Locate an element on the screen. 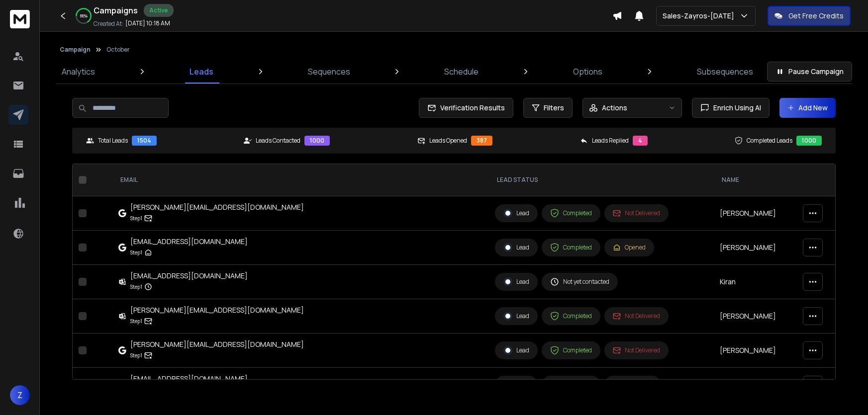 This screenshot has width=868, height=415. div: Opened is located at coordinates (630, 248).